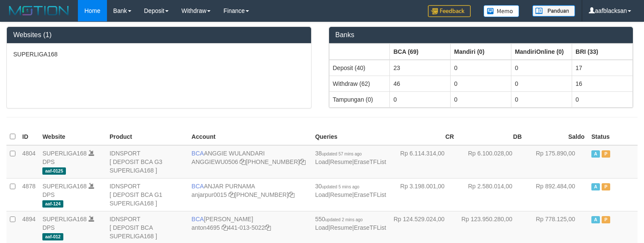  Describe the element at coordinates (556, 162) in the screenshot. I see `td: Rp 175.890,00` at that location.